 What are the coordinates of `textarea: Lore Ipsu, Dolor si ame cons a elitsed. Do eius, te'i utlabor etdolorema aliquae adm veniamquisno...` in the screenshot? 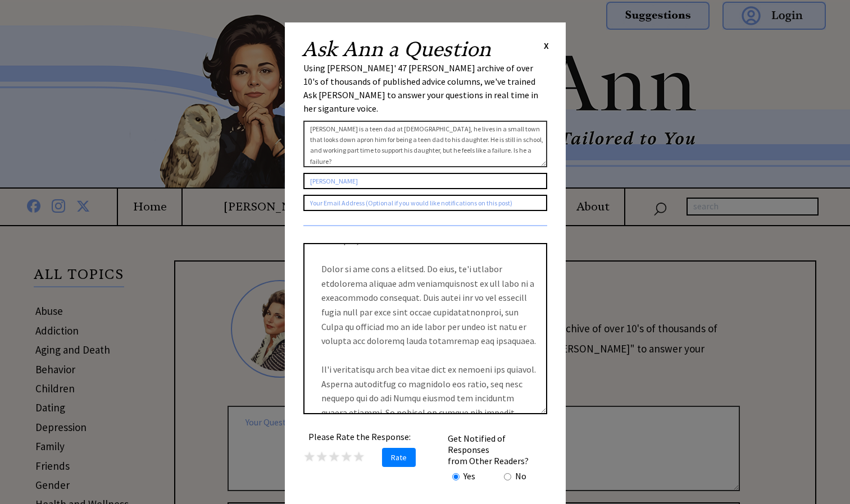 It's located at (425, 328).